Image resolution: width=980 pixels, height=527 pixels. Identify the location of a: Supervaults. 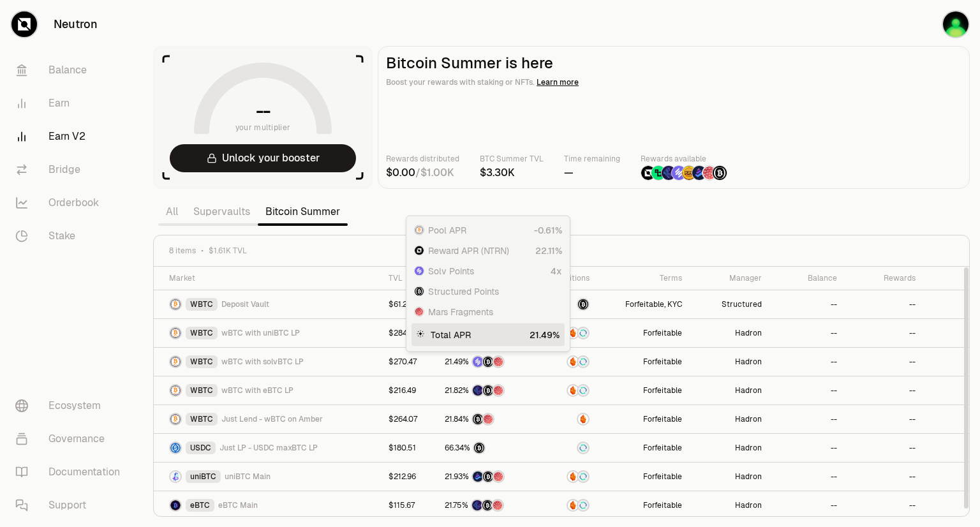
(221, 212).